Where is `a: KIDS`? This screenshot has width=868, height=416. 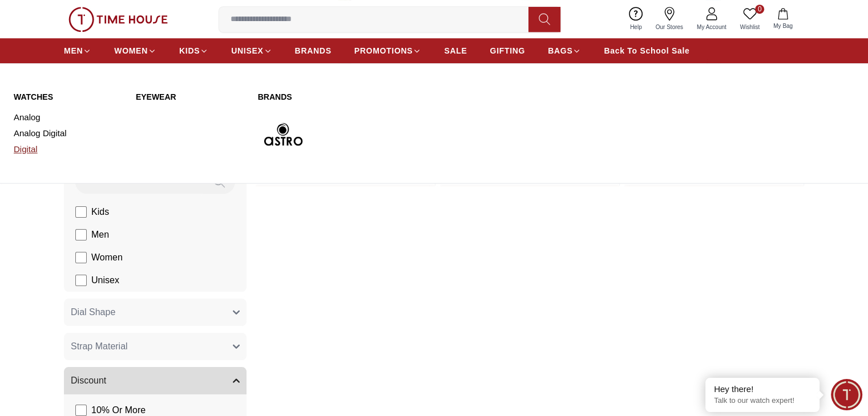 a: KIDS is located at coordinates (194, 51).